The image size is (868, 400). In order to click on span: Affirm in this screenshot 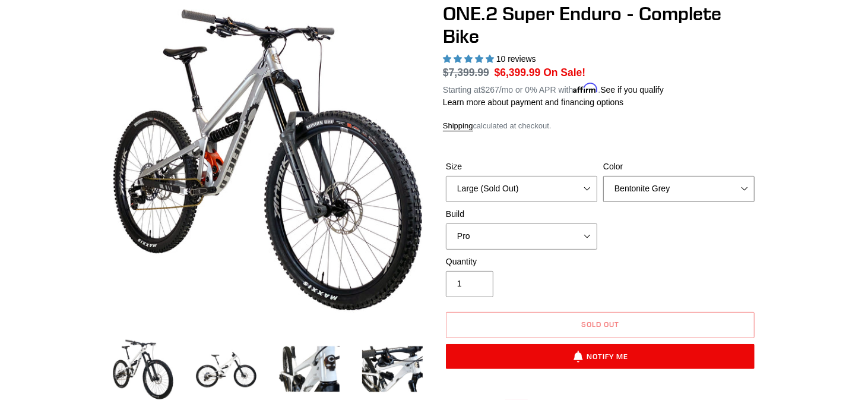, I will do `click(585, 88)`.